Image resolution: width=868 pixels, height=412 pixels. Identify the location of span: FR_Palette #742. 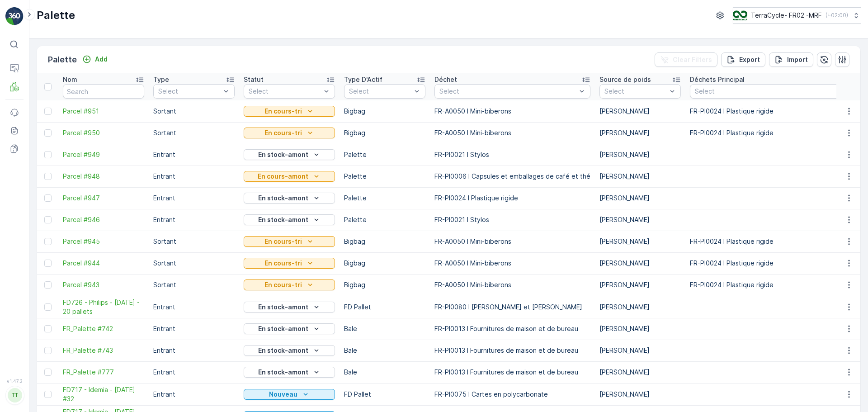
(103, 329).